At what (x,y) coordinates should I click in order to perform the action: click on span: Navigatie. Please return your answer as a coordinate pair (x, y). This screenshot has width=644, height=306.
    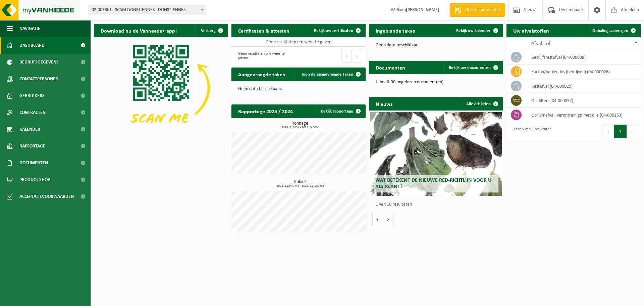
    Looking at the image, I should click on (30, 29).